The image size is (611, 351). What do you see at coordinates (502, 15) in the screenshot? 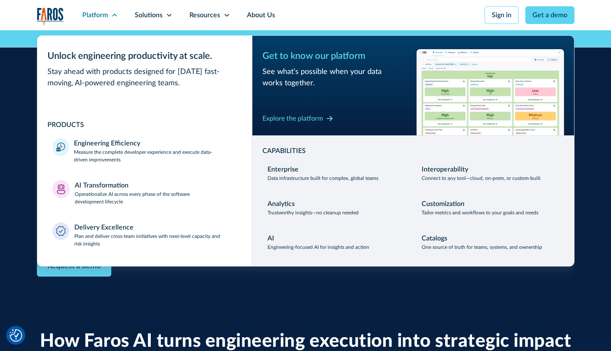
I see `a: Sign in` at bounding box center [502, 15].